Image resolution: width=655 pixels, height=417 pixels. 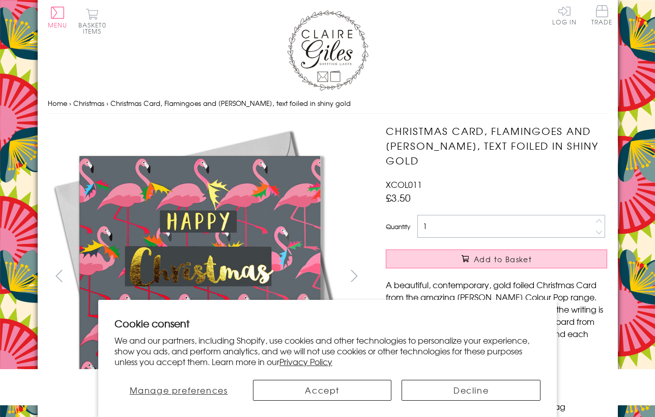 I want to click on button: Manage preferences, so click(x=179, y=390).